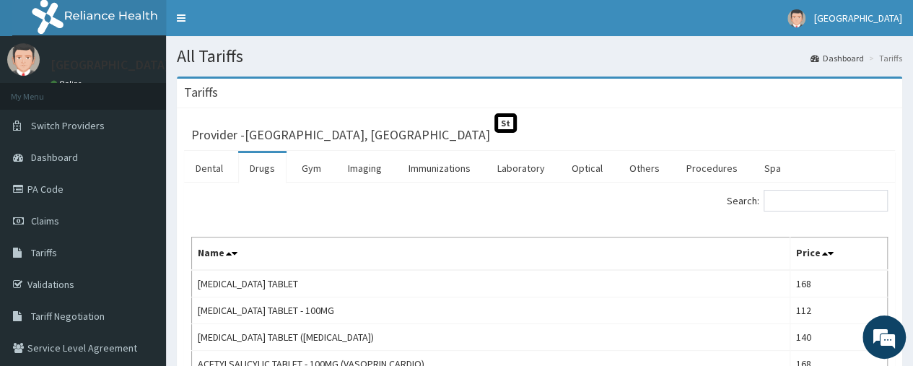 Image resolution: width=913 pixels, height=366 pixels. I want to click on input: Search:, so click(826, 201).